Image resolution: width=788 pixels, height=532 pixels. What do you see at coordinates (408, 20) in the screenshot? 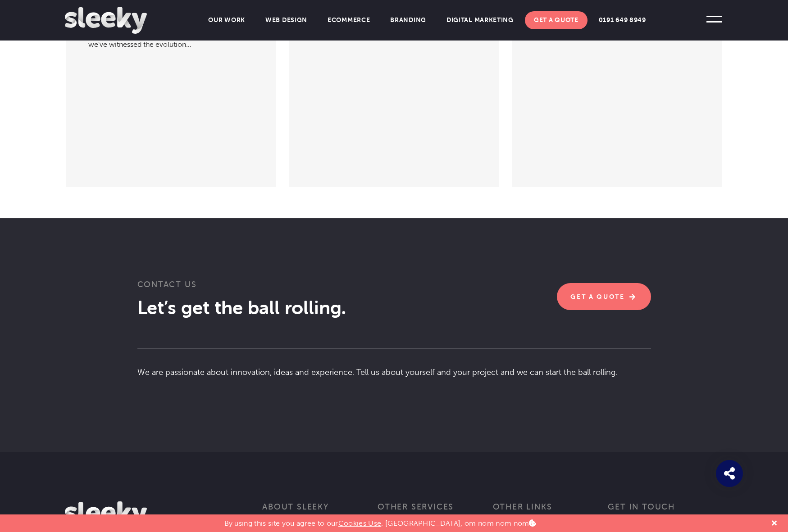
I see `a: Branding` at bounding box center [408, 20].